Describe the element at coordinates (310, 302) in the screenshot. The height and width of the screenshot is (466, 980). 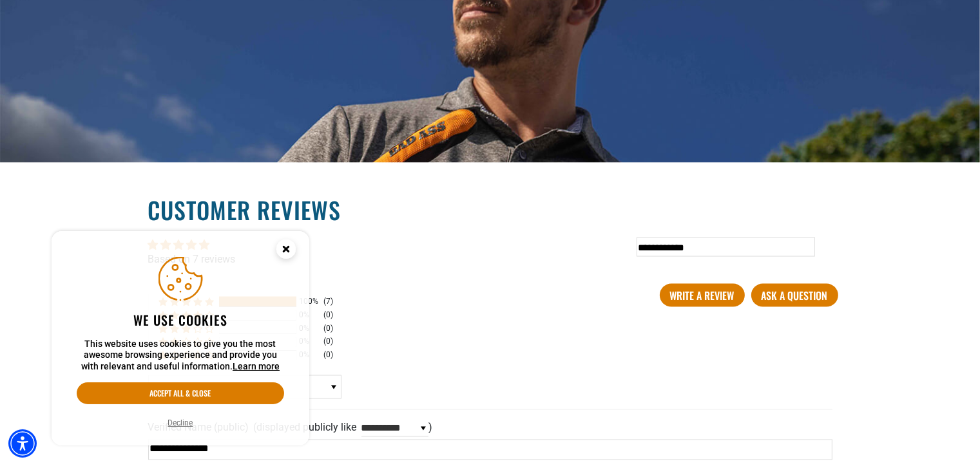
I see `div: 100%` at that location.